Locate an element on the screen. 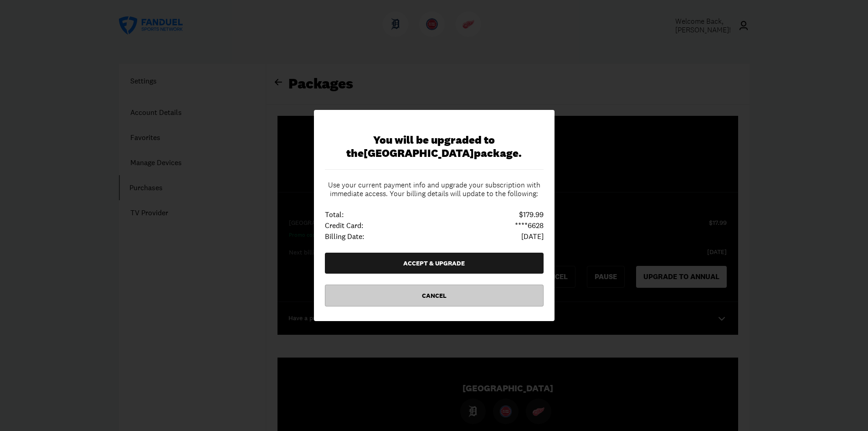  button: Cancel is located at coordinates (434, 296).